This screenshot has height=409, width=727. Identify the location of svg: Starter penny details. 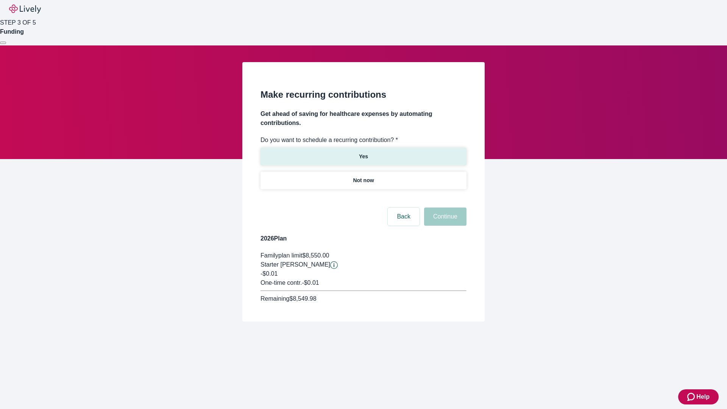
(334, 265).